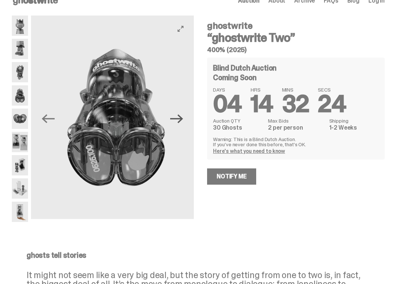 This screenshot has width=402, height=284. I want to click on button: Previous, so click(48, 119).